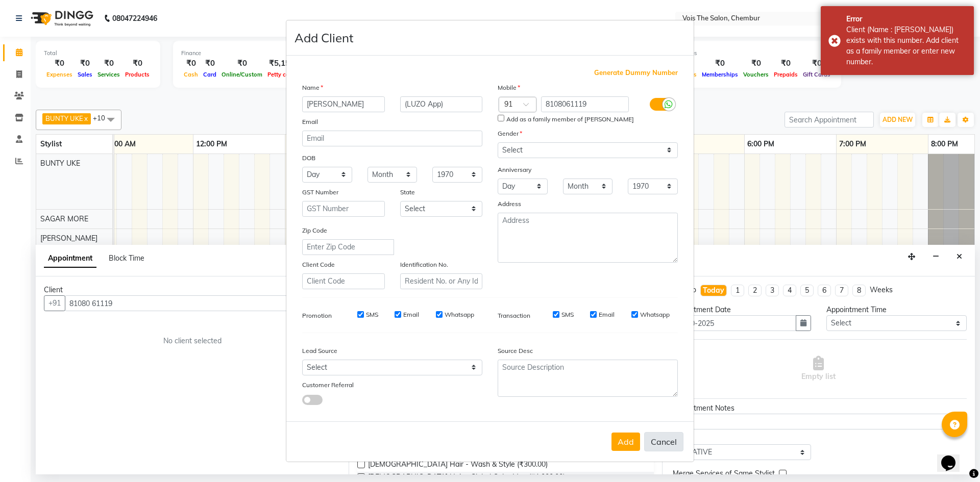 The height and width of the screenshot is (482, 980). Describe the element at coordinates (344, 209) in the screenshot. I see `input: GST Number` at that location.